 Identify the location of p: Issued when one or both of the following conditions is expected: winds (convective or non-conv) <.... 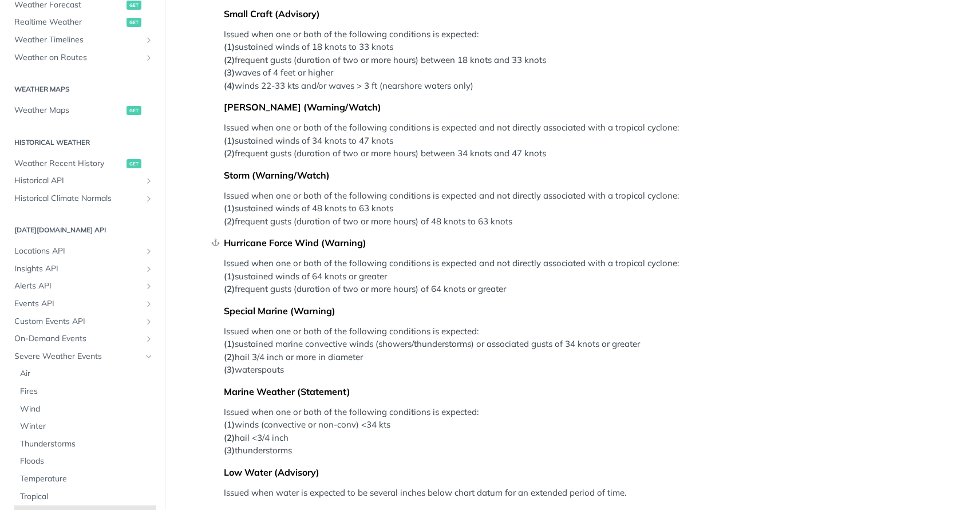
(572, 432).